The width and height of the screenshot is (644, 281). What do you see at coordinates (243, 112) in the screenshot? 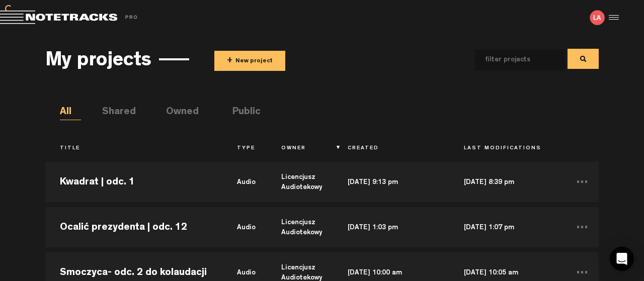
I see `li: Public` at bounding box center [243, 112].